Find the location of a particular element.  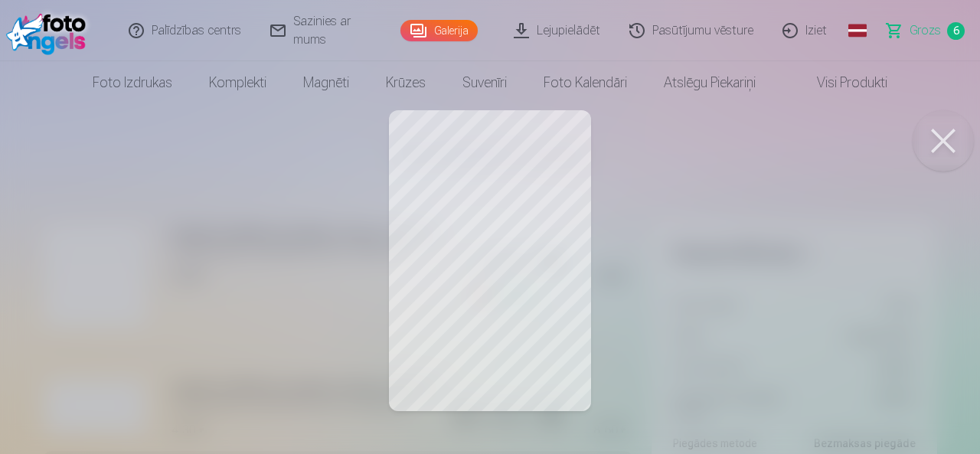

span: Grozs is located at coordinates (925, 31).